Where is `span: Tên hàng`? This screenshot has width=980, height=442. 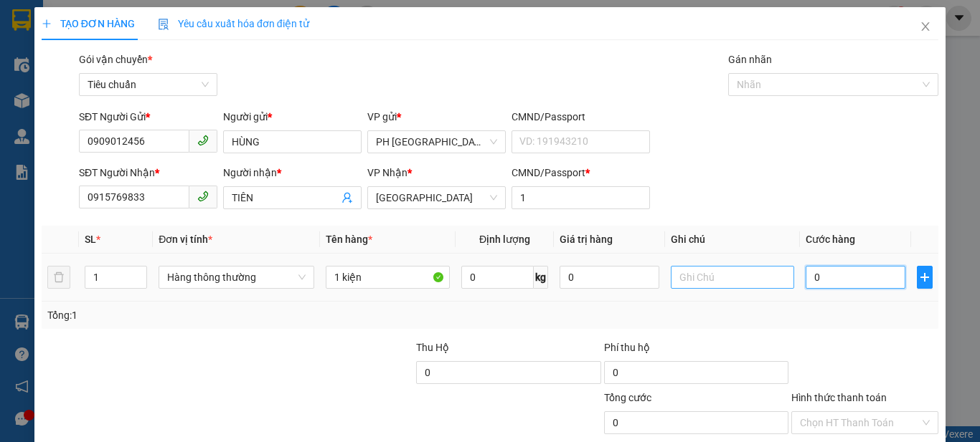
span: Tên hàng is located at coordinates (349, 239).